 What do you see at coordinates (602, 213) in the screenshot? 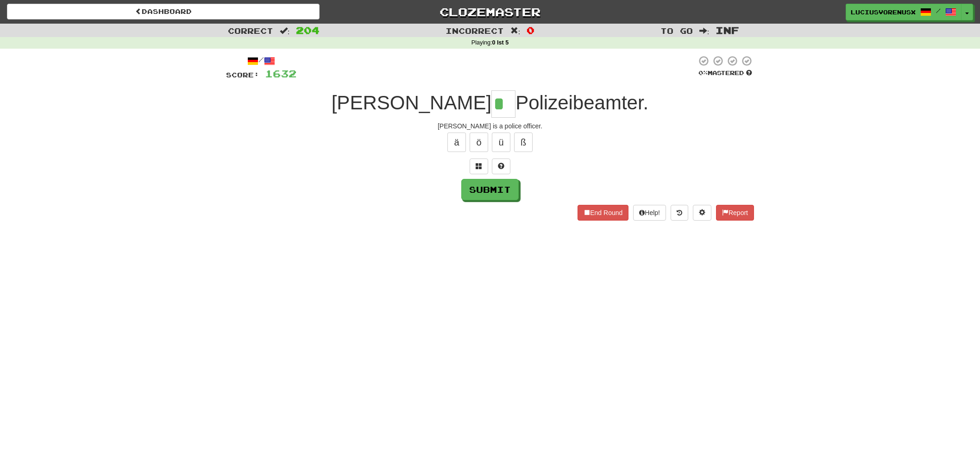
I see `button: End Round` at bounding box center [602, 213].